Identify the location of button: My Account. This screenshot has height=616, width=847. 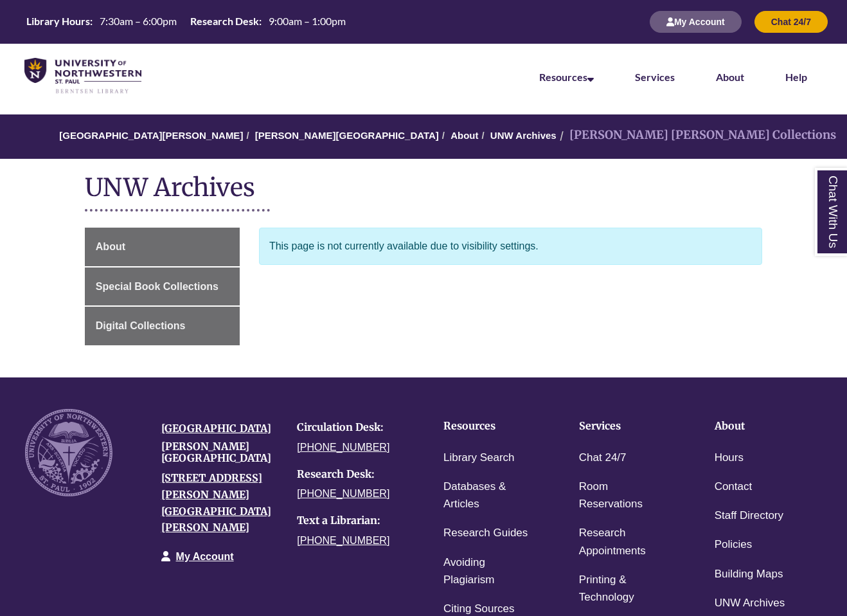
(696, 22).